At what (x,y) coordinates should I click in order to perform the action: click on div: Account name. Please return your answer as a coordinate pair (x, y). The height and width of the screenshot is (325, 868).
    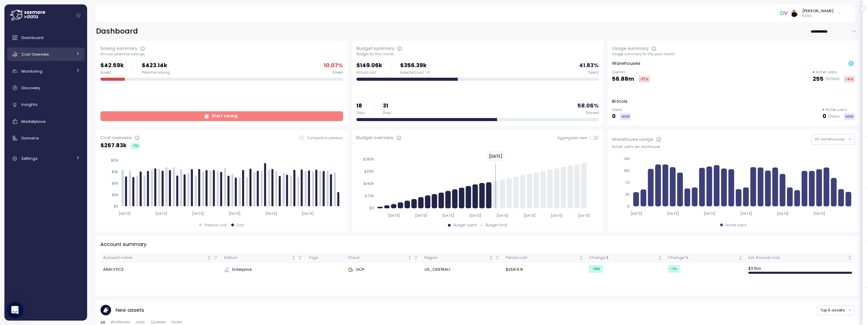
    Looking at the image, I should click on (154, 257).